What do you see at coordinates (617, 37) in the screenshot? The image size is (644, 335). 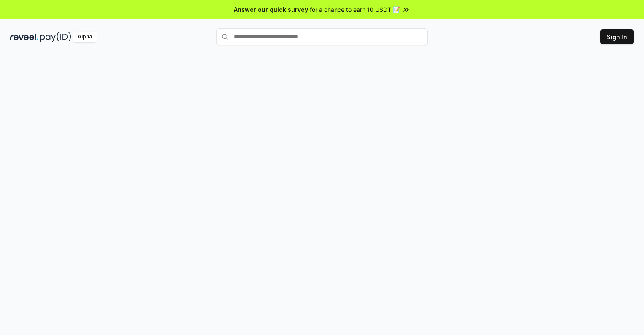 I see `button: Sign In` at bounding box center [617, 37].